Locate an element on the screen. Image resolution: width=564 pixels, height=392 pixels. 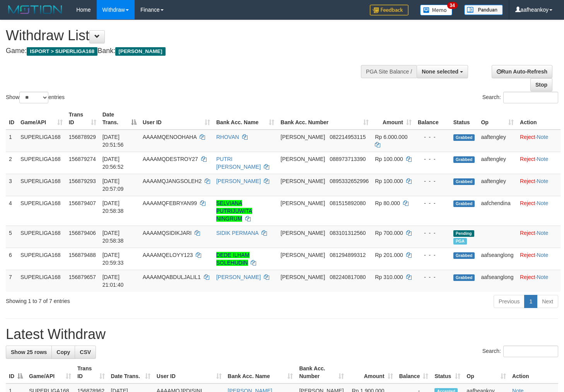
span: AAAAMQABDULJALIL1 is located at coordinates (172, 277).